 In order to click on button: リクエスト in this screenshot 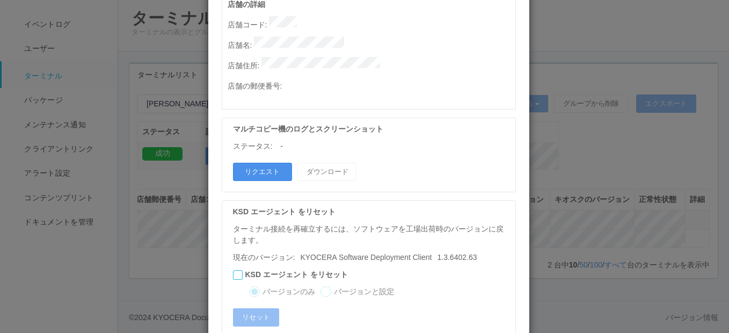, I will do `click(263, 172)`.